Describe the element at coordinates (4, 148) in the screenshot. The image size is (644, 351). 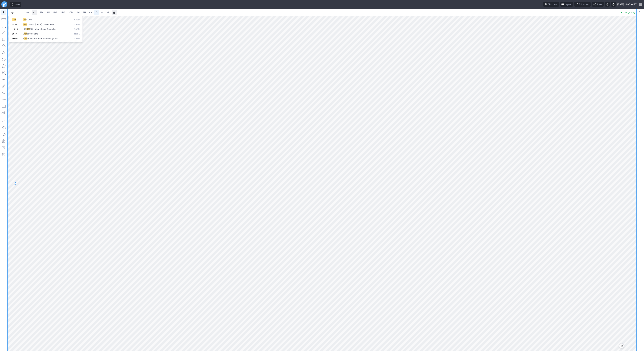
I see `button: Add note` at that location.